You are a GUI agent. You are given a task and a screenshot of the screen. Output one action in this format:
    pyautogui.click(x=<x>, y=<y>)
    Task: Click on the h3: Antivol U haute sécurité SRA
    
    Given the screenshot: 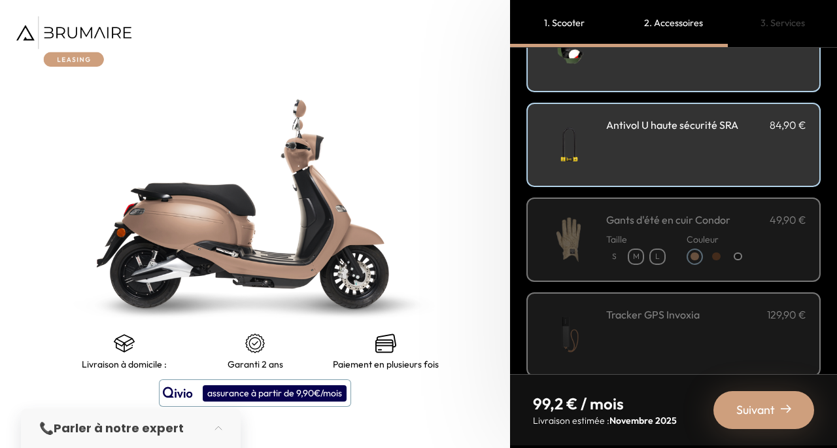 What is the action you would take?
    pyautogui.click(x=672, y=125)
    